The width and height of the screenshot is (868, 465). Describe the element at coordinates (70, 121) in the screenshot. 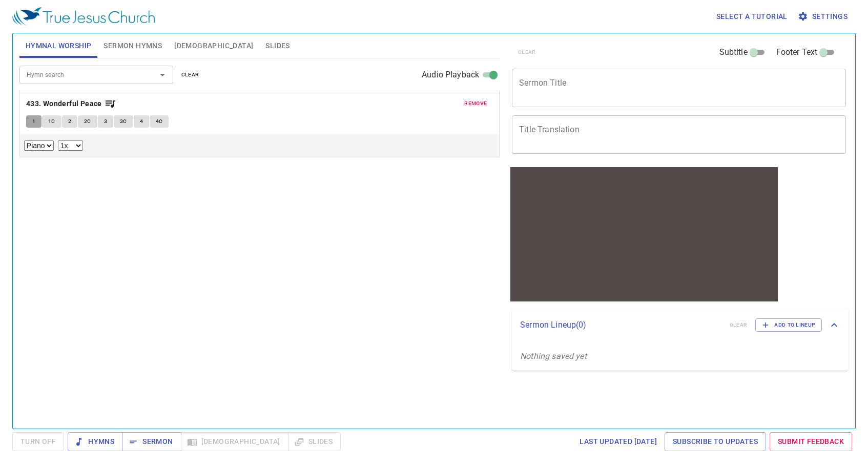

I see `span: 2` at that location.